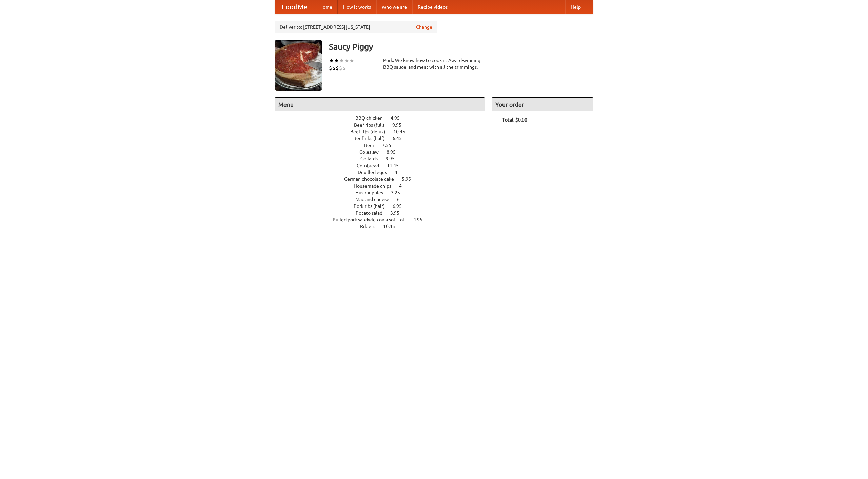 The width and height of the screenshot is (868, 479). I want to click on h4: Menu, so click(380, 105).